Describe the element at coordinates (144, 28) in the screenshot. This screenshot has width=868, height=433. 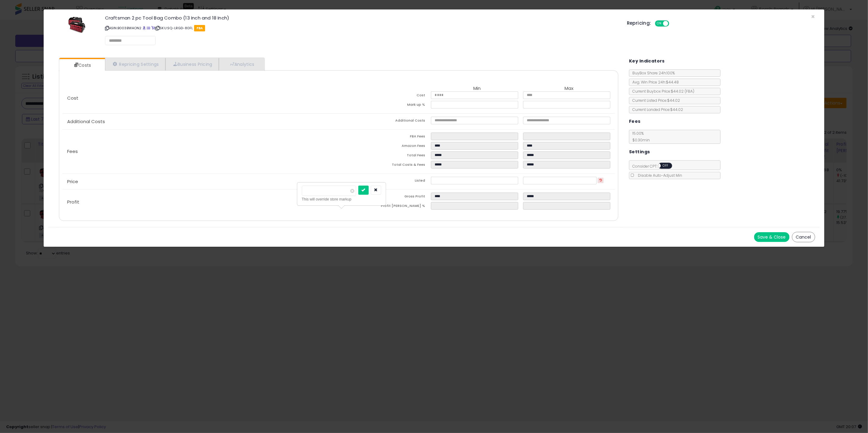
I see `a: BuyBox page` at that location.